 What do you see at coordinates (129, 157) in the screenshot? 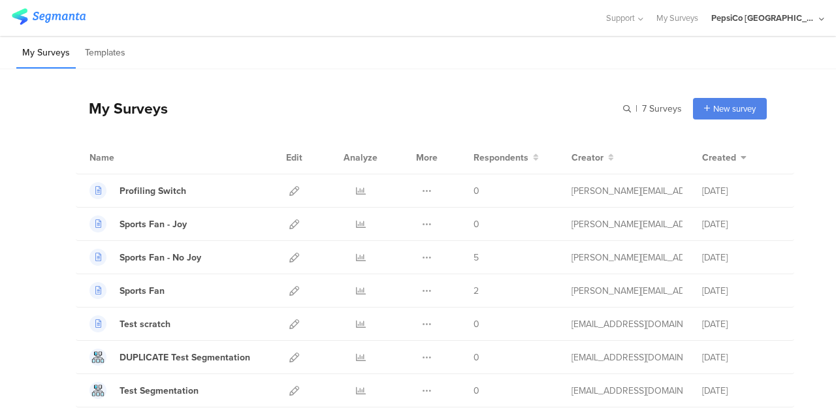
I see `div: Name` at bounding box center [129, 157].